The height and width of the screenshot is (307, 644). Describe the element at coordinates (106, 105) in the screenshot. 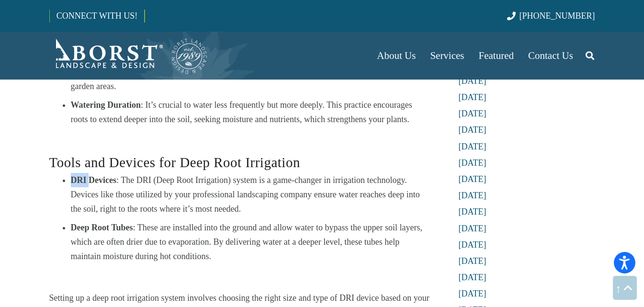

I see `strong: Watering Duration` at that location.